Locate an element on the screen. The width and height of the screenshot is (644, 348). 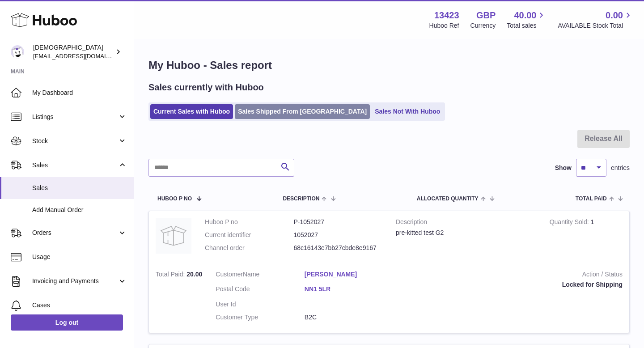
dd: B2C is located at coordinates (349, 317).